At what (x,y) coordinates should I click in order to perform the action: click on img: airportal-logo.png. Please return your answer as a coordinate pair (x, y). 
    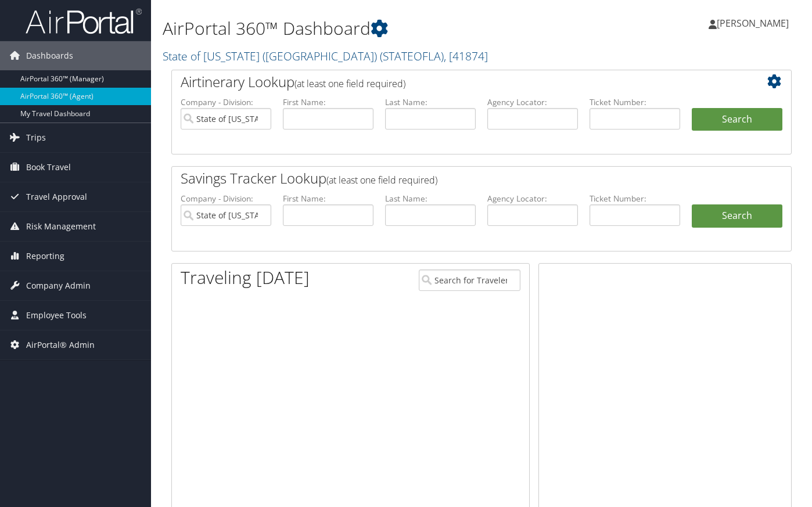
    Looking at the image, I should click on (84, 21).